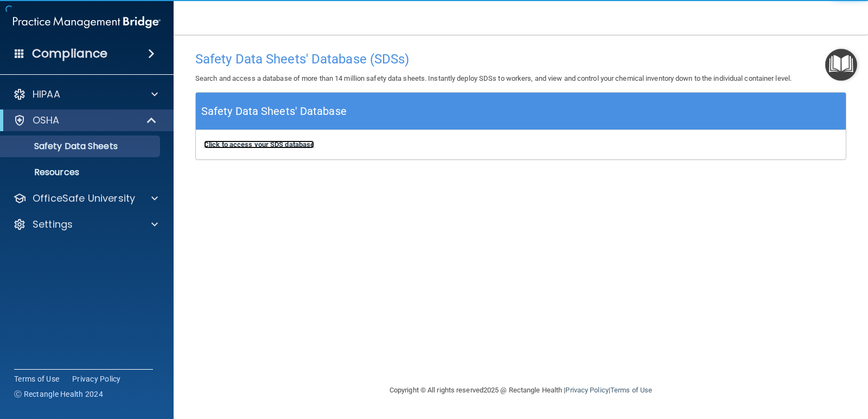 This screenshot has width=868, height=419. I want to click on b: Click to access your SDS database, so click(259, 144).